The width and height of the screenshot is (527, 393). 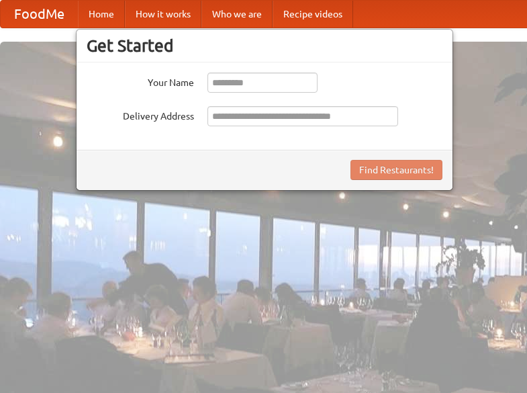 I want to click on label: Delivery Address, so click(x=140, y=114).